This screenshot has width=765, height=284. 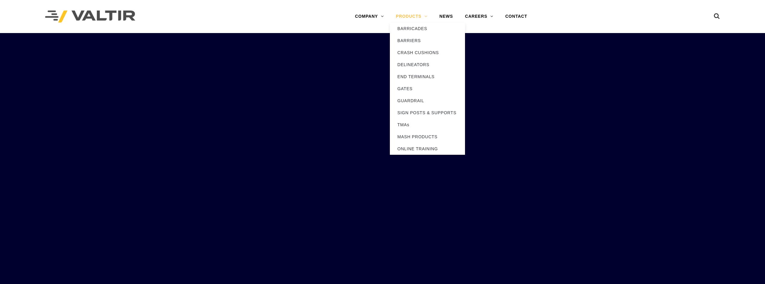 What do you see at coordinates (428, 137) in the screenshot?
I see `a: MASH PRODUCTS` at bounding box center [428, 137].